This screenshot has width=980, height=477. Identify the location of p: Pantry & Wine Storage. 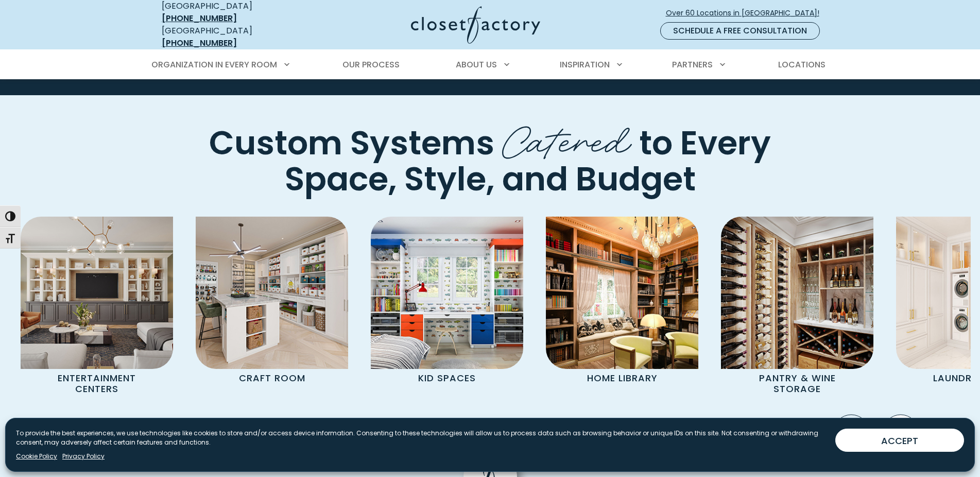
(797, 383).